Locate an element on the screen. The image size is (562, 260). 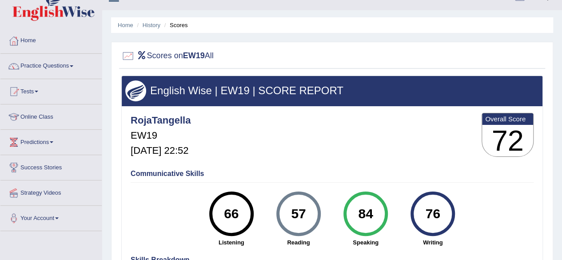
a: Success Stories is located at coordinates (51, 166).